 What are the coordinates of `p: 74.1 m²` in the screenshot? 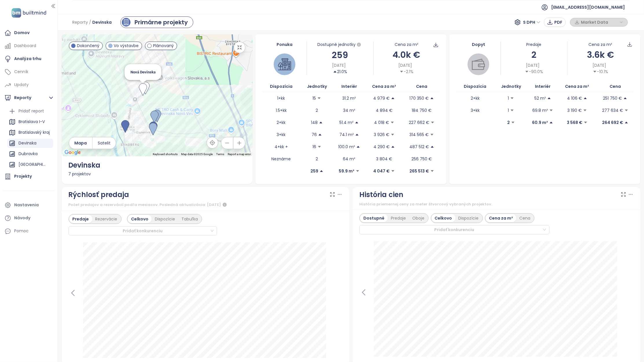 It's located at (347, 134).